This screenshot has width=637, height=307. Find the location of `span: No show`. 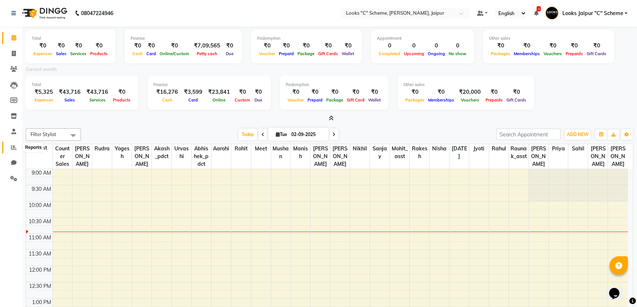

span: No show is located at coordinates (457, 54).